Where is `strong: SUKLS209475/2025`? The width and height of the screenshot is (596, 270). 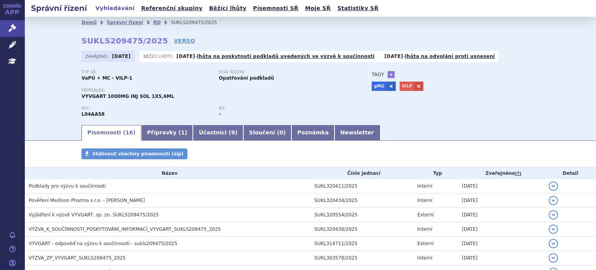 strong: SUKLS209475/2025 is located at coordinates (125, 41).